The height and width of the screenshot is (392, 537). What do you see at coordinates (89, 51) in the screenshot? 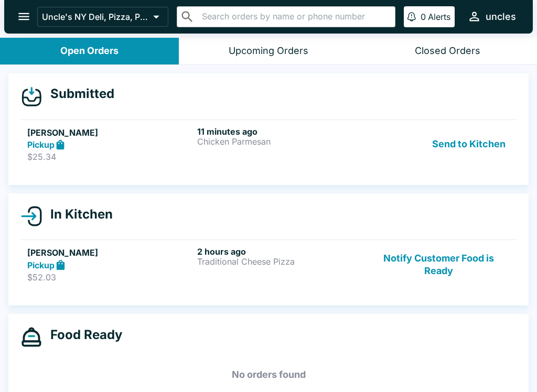
I see `div: Open Orders` at bounding box center [89, 51].